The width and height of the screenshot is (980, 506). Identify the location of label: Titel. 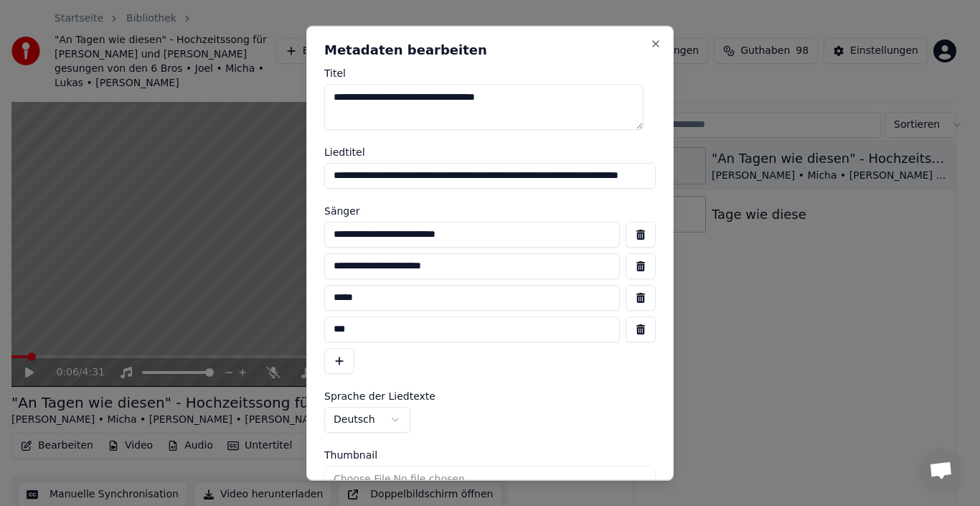
(490, 73).